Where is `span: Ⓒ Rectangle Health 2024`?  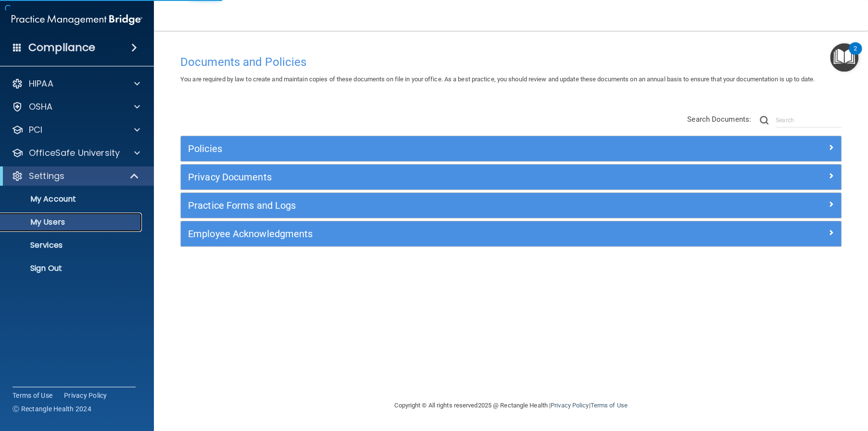
span: Ⓒ Rectangle Health 2024 is located at coordinates (52, 409).